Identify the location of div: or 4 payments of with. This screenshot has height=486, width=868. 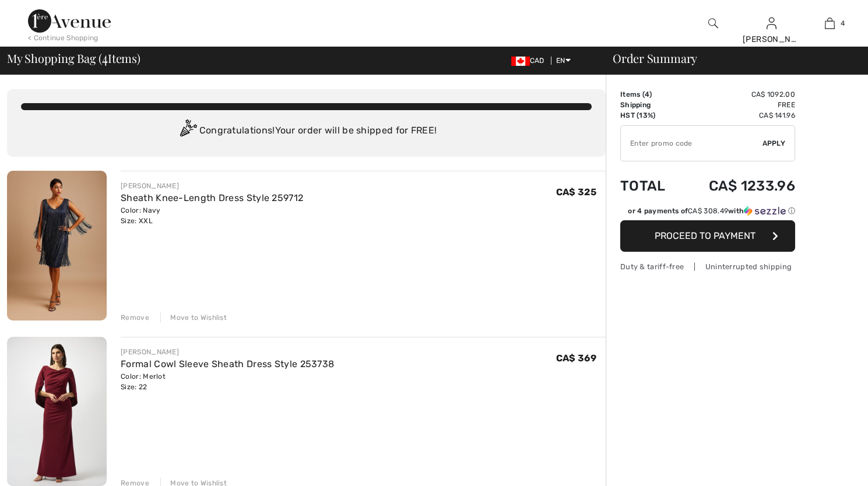
(712, 211).